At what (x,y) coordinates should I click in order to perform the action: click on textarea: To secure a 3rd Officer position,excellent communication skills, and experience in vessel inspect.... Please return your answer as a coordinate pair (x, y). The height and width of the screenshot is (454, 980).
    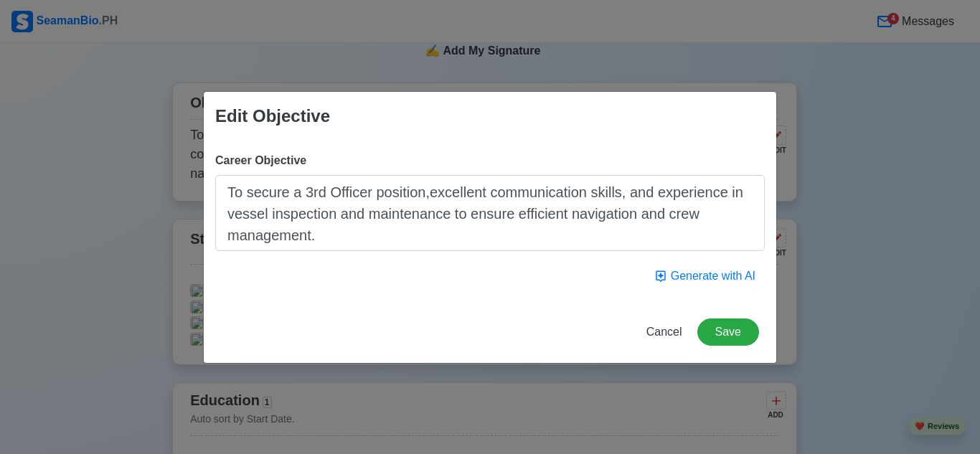
    Looking at the image, I should click on (490, 213).